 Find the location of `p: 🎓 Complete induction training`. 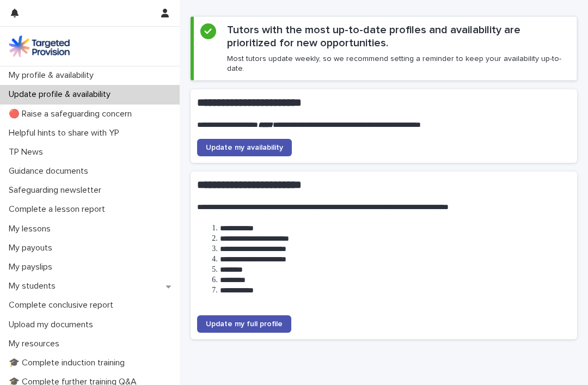

p: 🎓 Complete induction training is located at coordinates (69, 362).